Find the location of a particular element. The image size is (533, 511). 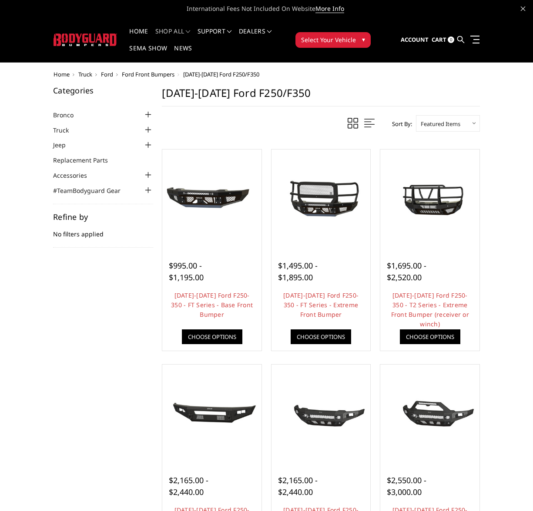

a: Account is located at coordinates (414, 40).